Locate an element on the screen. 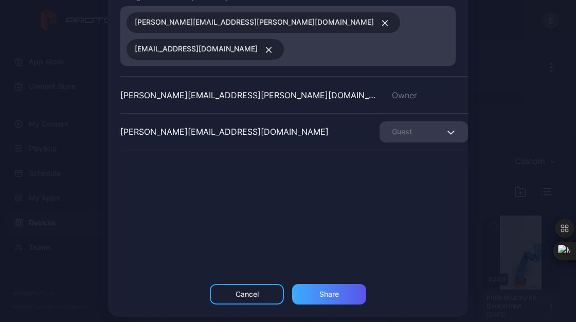 This screenshot has height=322, width=576. div: Cancel is located at coordinates (247, 294).